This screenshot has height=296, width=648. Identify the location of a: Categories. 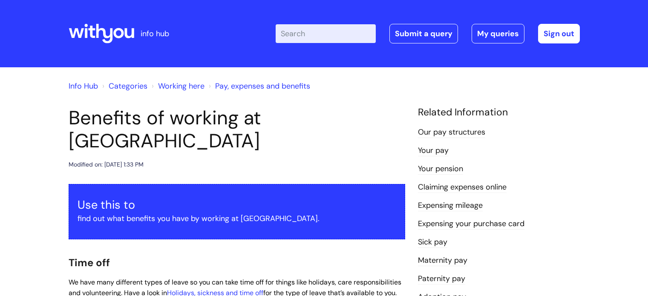
(128, 86).